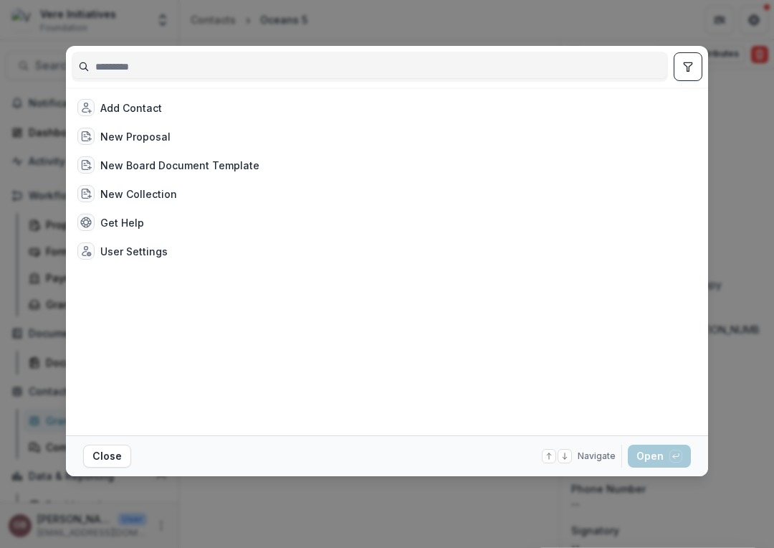  I want to click on div: Add Contact, so click(131, 108).